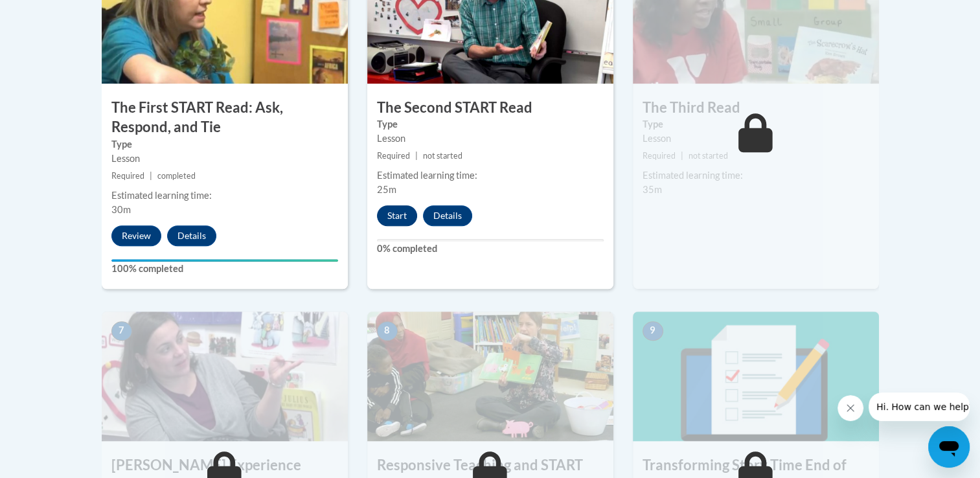 This screenshot has width=980, height=478. I want to click on span: 25m, so click(386, 189).